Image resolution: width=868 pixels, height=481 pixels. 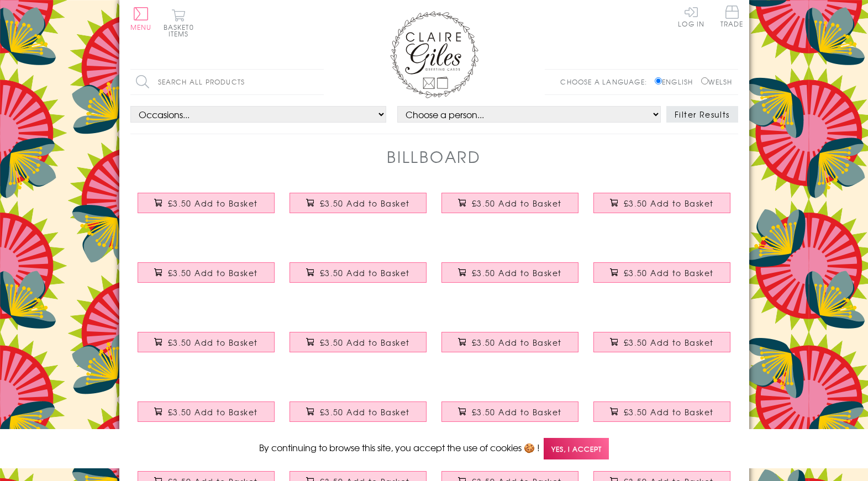 What do you see at coordinates (606, 82) in the screenshot?
I see `p: Choose a language:` at bounding box center [606, 82].